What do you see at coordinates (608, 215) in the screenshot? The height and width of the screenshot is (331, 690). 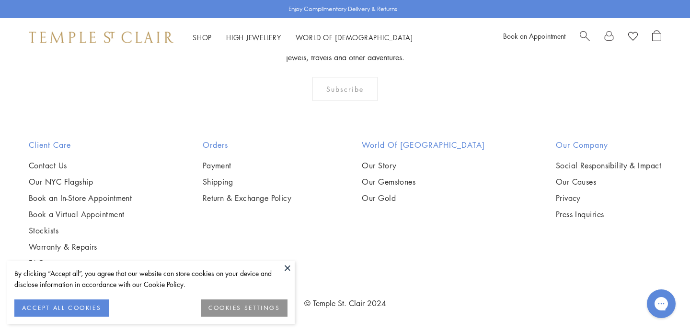 I see `a: Press Inquiries` at bounding box center [608, 215].